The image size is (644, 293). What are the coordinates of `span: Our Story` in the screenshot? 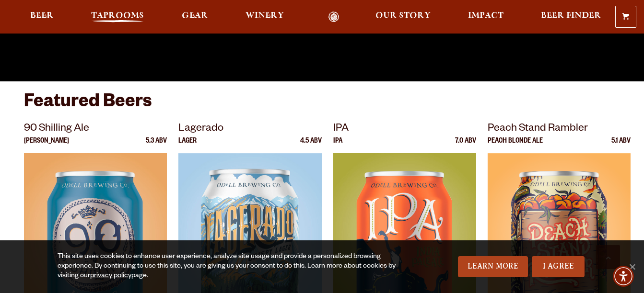 It's located at (403, 16).